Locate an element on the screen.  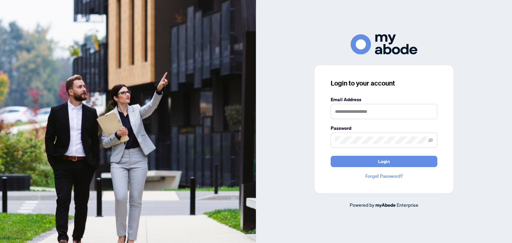
label: Password is located at coordinates (384, 128).